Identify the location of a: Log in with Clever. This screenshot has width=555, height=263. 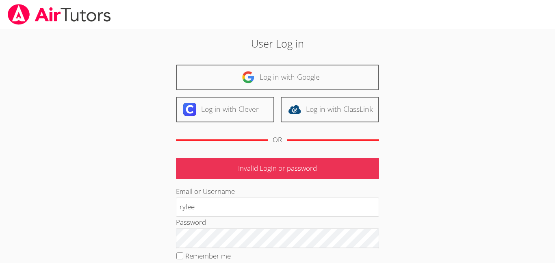
(225, 109).